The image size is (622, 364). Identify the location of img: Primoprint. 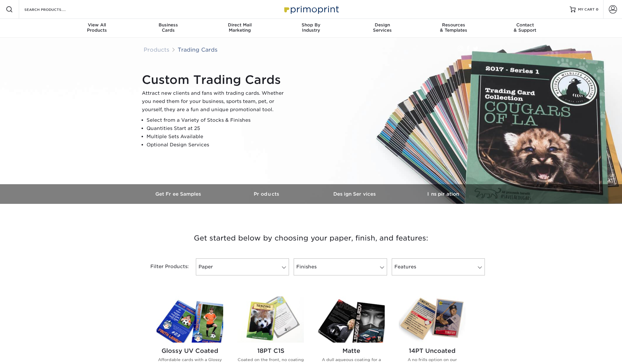
(311, 9).